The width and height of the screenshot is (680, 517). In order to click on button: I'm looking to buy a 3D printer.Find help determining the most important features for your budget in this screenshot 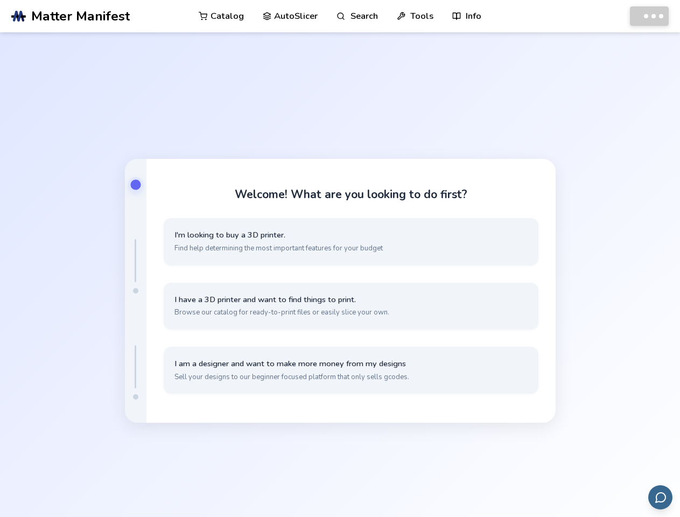, I will do `click(351, 241)`.